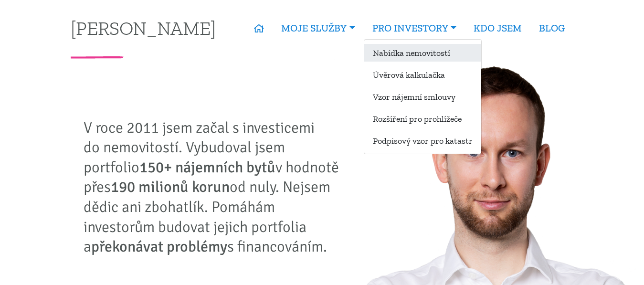 This screenshot has width=644, height=285. I want to click on strong: překonávat problémy, so click(159, 246).